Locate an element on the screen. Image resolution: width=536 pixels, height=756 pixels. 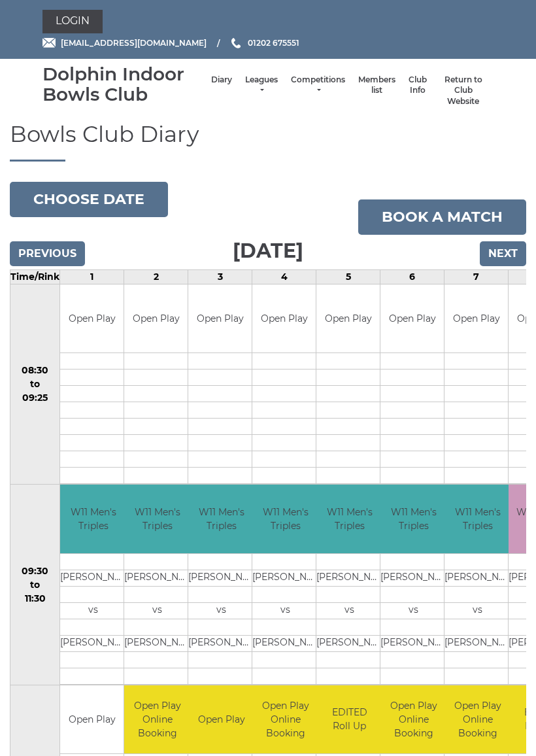
a: Members list is located at coordinates (377, 85).